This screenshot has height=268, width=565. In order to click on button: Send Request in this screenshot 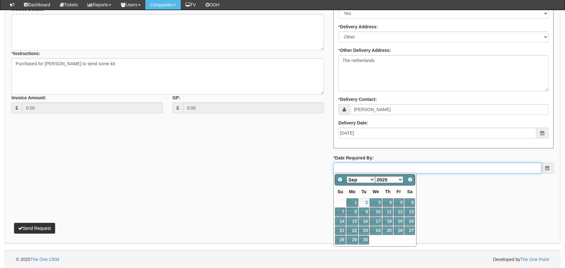, I will do `click(34, 228)`.